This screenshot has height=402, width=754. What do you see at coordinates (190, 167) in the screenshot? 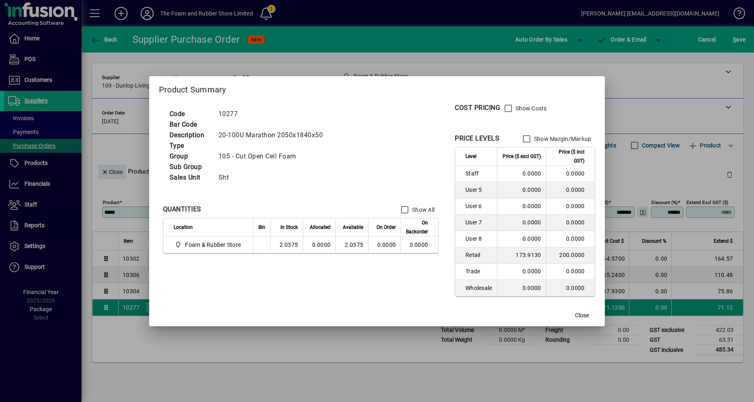
I see `td: Sub Group` at bounding box center [190, 167].